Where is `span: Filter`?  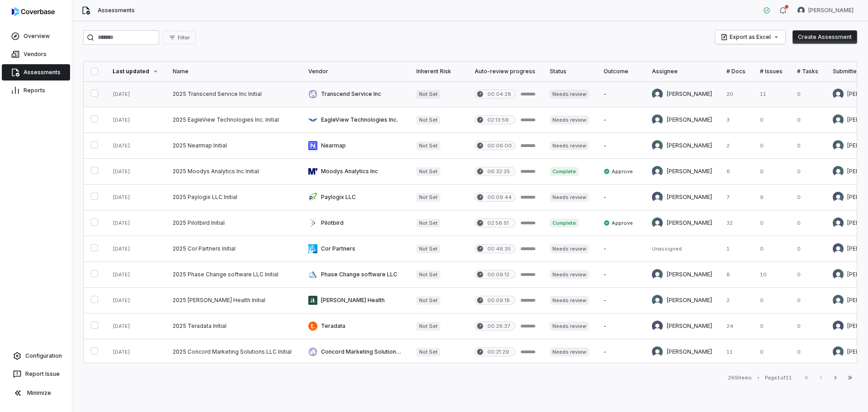 span: Filter is located at coordinates (184, 37).